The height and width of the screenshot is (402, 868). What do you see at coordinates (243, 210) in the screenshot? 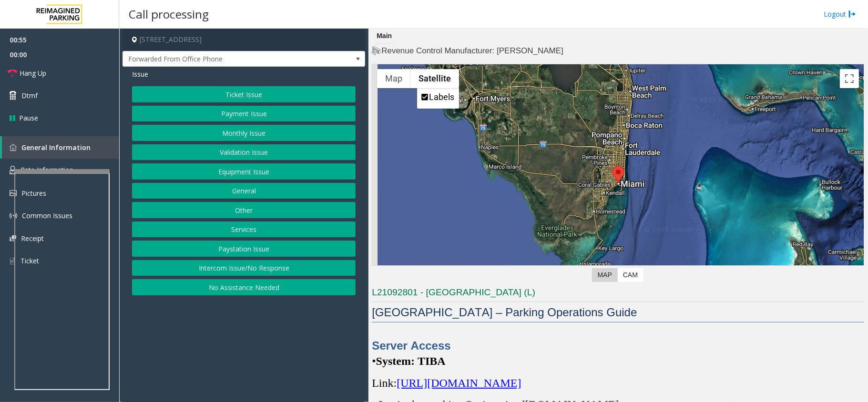
I see `button: Other` at bounding box center [243, 210].